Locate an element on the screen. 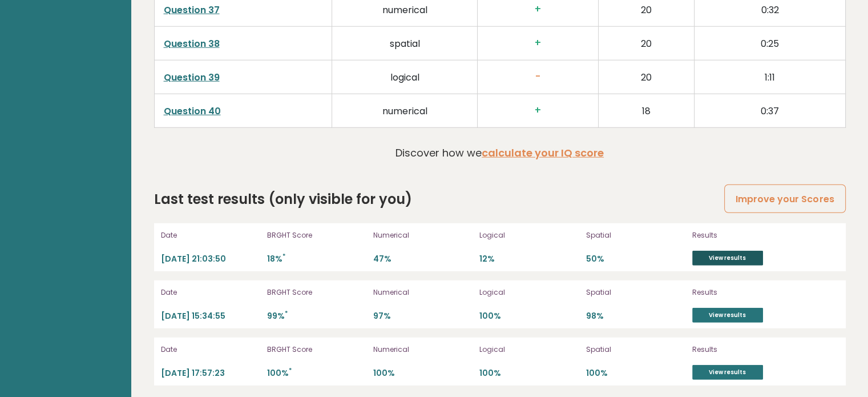  h2: Last test results (only visible for you) is located at coordinates (283, 200).